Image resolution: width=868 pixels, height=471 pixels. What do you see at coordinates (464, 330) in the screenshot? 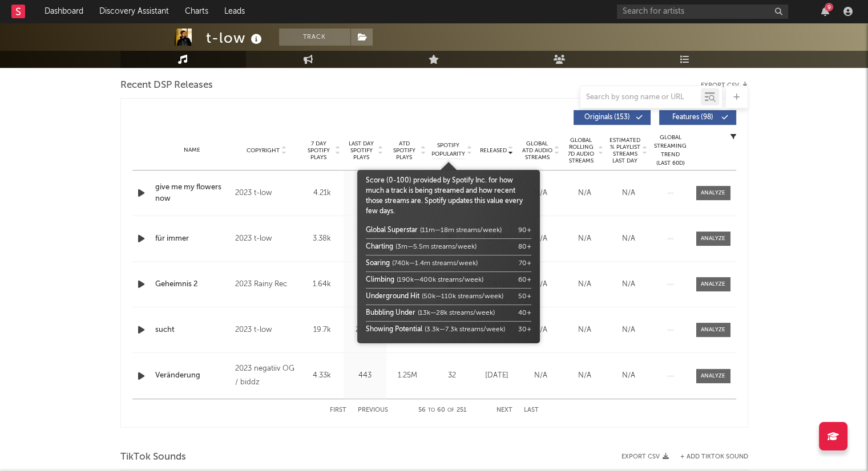
I see `span: (3.3k—7.3k streams/week)` at bounding box center [464, 330].